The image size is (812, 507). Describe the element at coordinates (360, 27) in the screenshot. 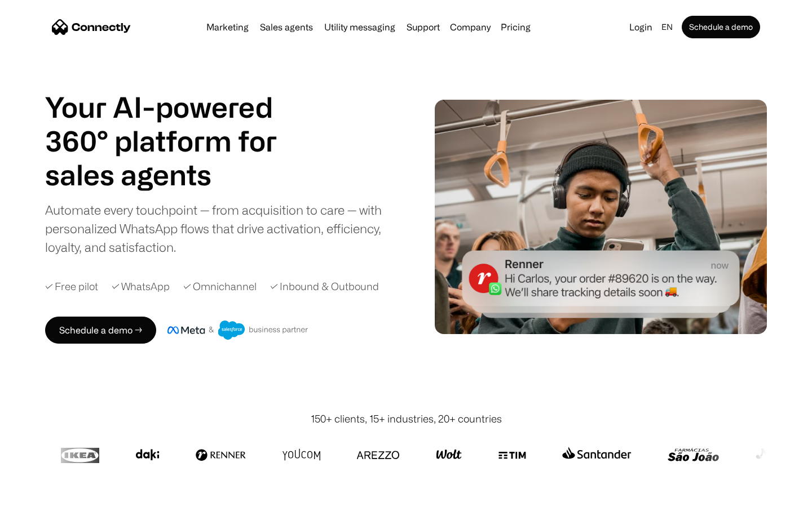

I see `a: Utility messaging` at that location.